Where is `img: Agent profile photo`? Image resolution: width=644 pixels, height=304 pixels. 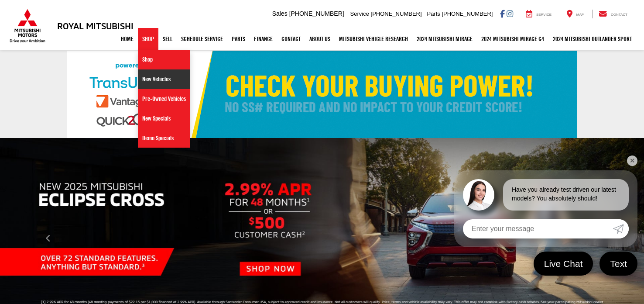 img: Agent profile photo is located at coordinates (479, 194).